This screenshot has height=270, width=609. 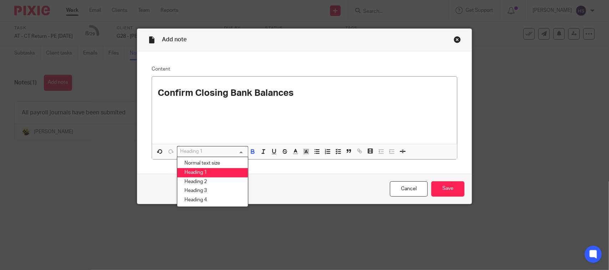 I want to click on li: Heading 4, so click(x=213, y=200).